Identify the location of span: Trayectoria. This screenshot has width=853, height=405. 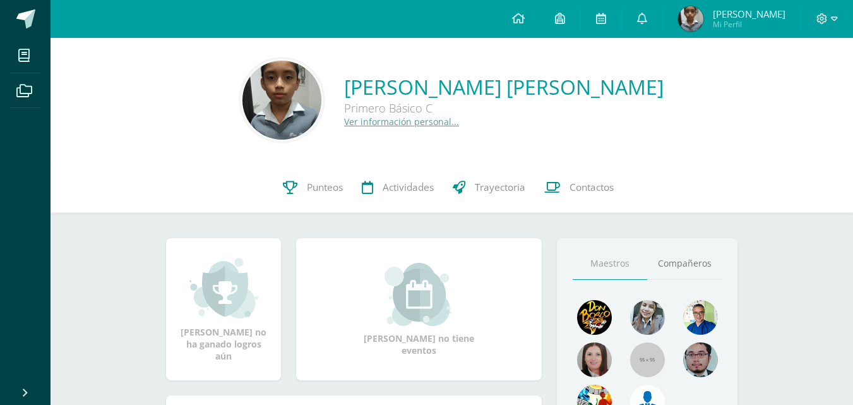
(500, 187).